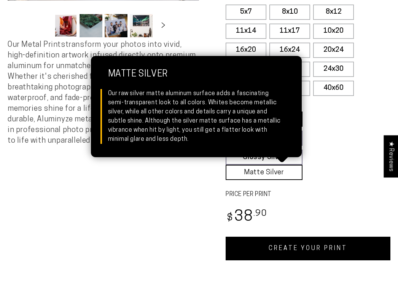 This screenshot has height=298, width=398. I want to click on label: 11x14, so click(246, 31).